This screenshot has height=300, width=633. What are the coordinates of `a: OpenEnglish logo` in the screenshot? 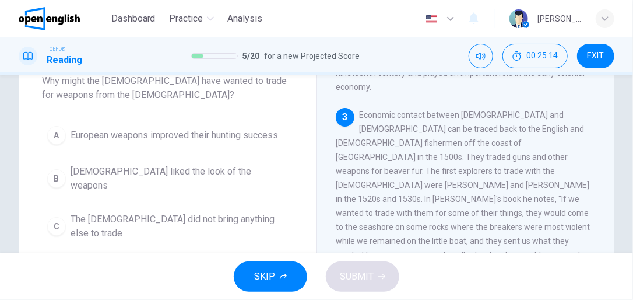 It's located at (62, 19).